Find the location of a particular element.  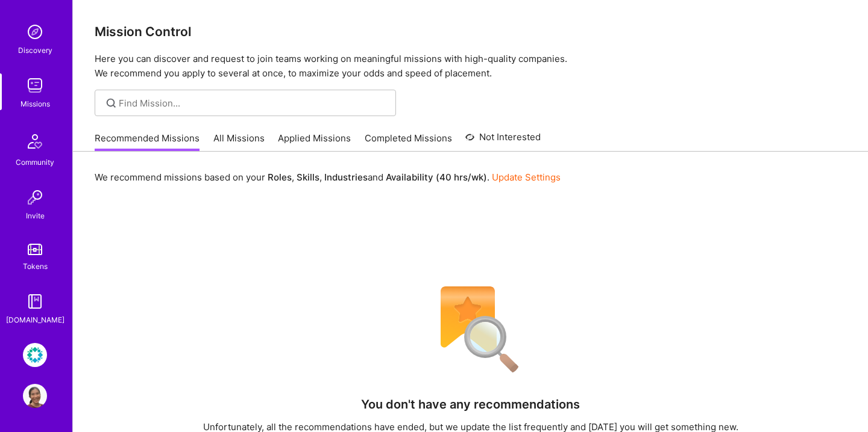

img: Rubrik: Security Culture & Awareness Program is located at coordinates (35, 355).